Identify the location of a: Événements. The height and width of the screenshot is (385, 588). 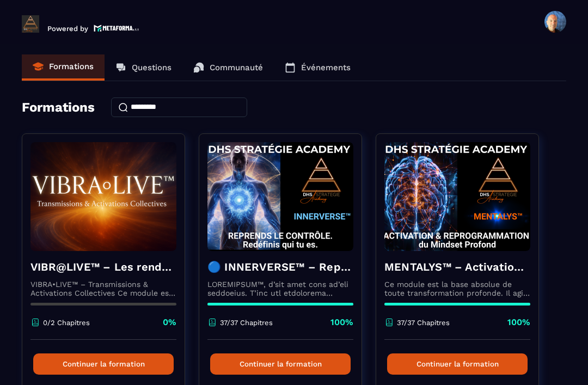
(317, 67).